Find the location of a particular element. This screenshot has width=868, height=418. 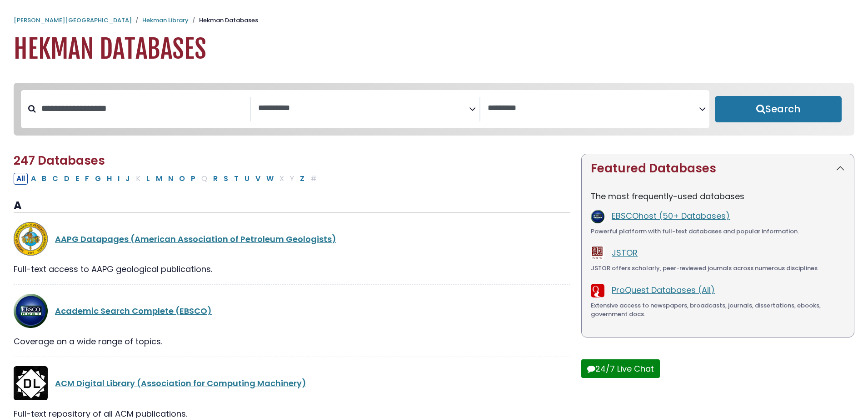

button: Filter Results O is located at coordinates (182, 179).